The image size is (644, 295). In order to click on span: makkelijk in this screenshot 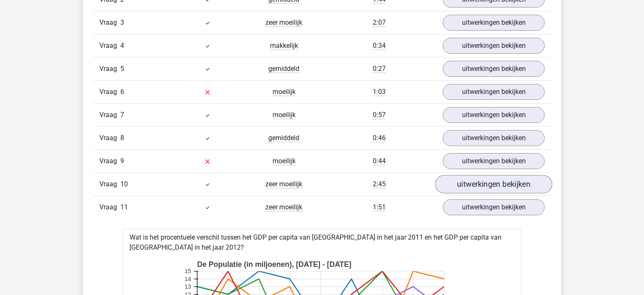, I will do `click(284, 46)`.